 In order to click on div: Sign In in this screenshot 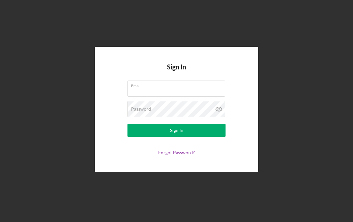, I will do `click(177, 130)`.